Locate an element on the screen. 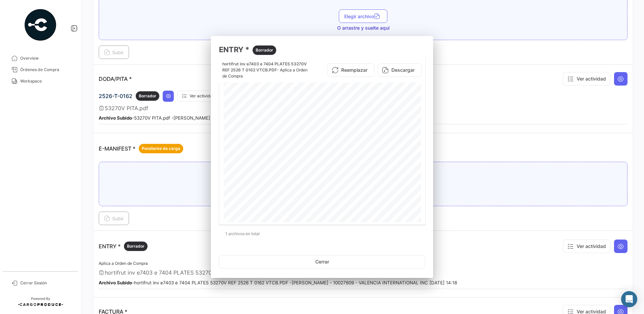 Image resolution: width=644 pixels, height=314 pixels. span: RASPBERRIES 12-6 OZ is located at coordinates (322, 176).